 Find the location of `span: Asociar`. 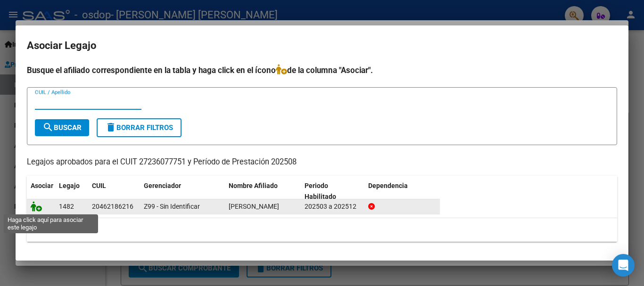

span: Asociar is located at coordinates (42, 186).